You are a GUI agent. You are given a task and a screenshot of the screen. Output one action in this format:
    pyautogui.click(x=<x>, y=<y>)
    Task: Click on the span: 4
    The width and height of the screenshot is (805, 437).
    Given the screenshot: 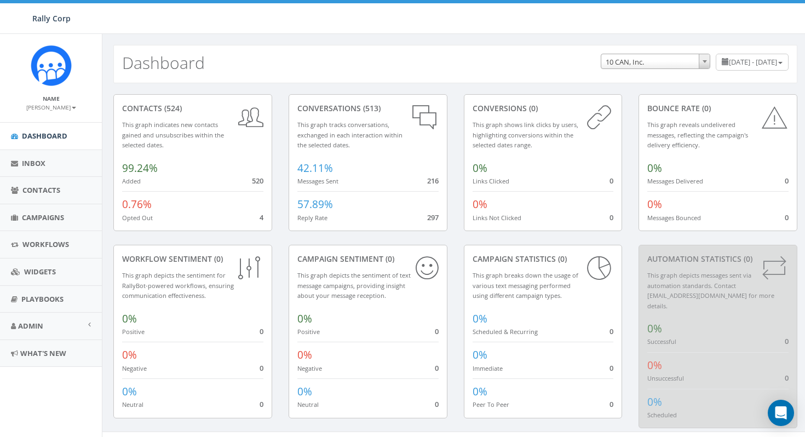 What is the action you would take?
    pyautogui.click(x=261, y=217)
    